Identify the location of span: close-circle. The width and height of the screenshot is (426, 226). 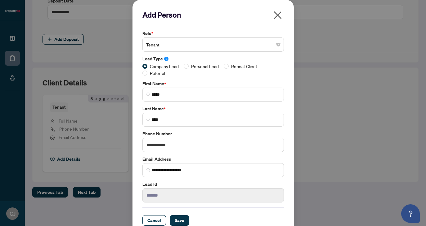
(278, 45).